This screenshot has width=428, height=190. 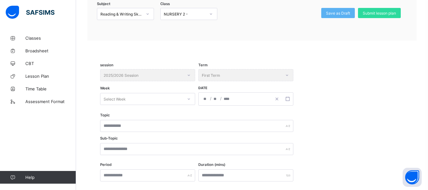 I want to click on span: CBT, so click(x=51, y=63).